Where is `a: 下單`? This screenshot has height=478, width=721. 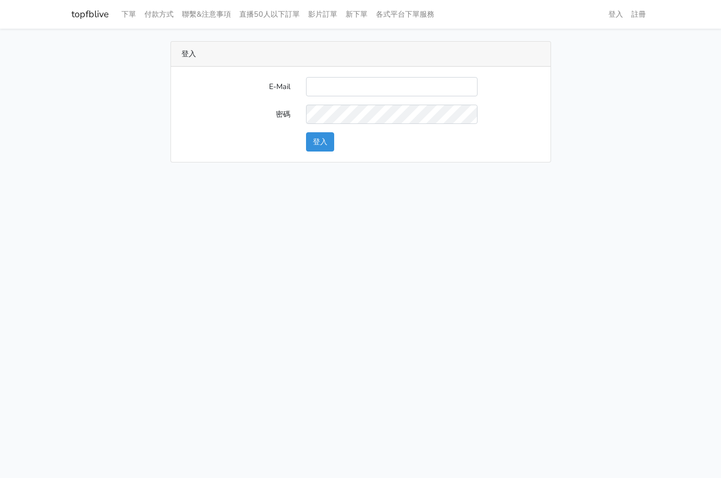 a: 下單 is located at coordinates (129, 14).